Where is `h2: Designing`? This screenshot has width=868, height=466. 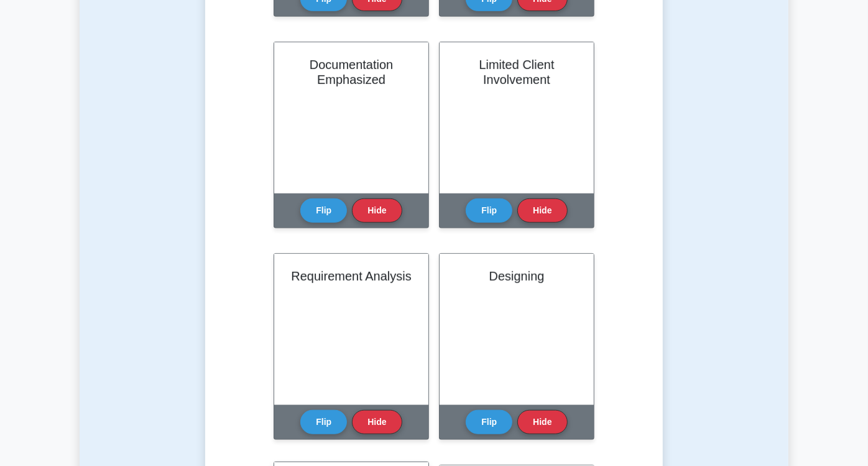 h2: Designing is located at coordinates (517, 276).